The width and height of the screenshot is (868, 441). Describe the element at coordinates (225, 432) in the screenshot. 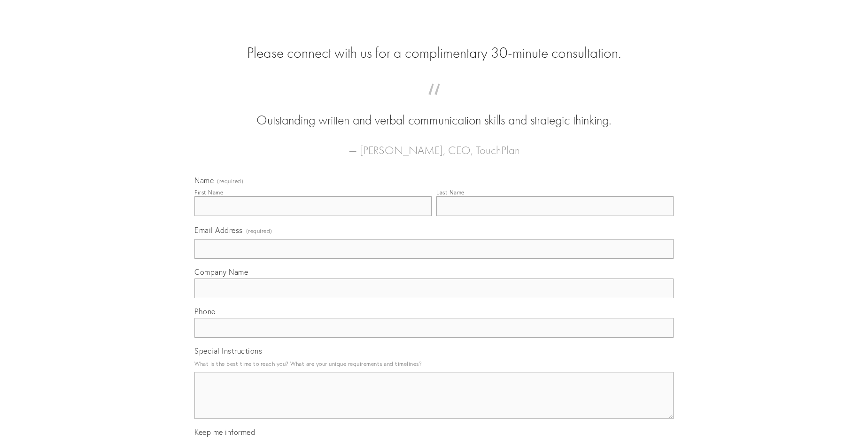

I see `span: Keep me informed` at that location.